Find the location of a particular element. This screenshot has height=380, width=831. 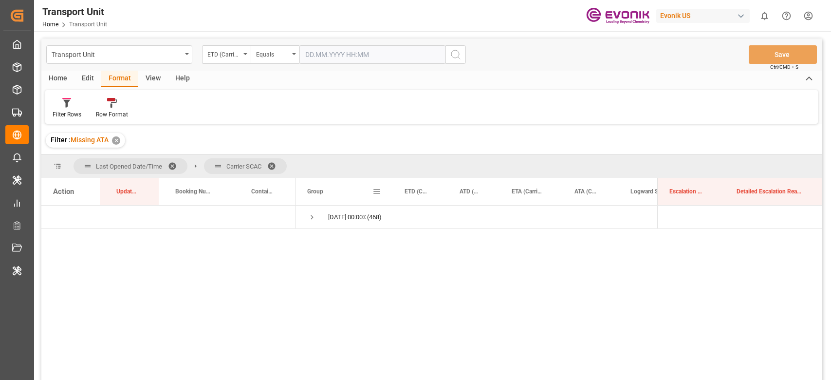

span: Last Opened Date/Time is located at coordinates (129, 166).